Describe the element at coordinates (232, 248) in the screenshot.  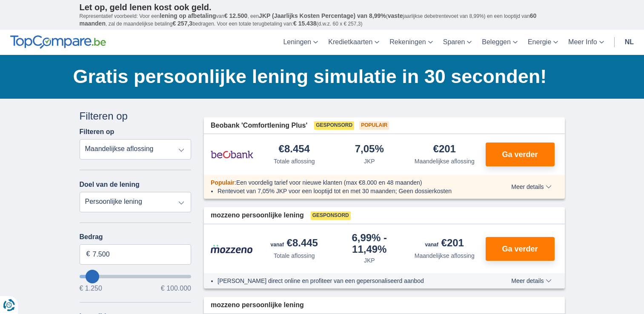
I see `img: product.pl.alt Mozzeno` at that location.